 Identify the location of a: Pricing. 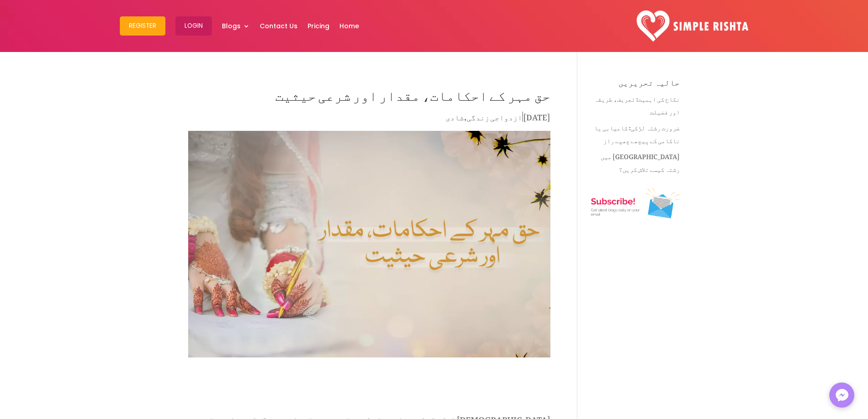
(318, 26).